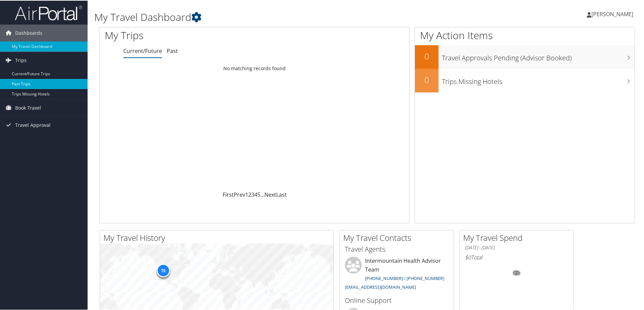 Image resolution: width=644 pixels, height=310 pixels. Describe the element at coordinates (256, 194) in the screenshot. I see `a: 4` at that location.